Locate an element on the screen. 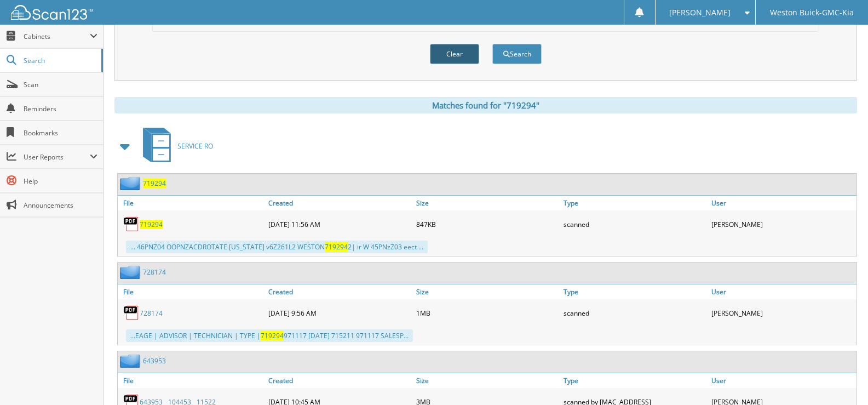 This screenshot has width=868, height=405. span: Reminders is located at coordinates (60, 108).